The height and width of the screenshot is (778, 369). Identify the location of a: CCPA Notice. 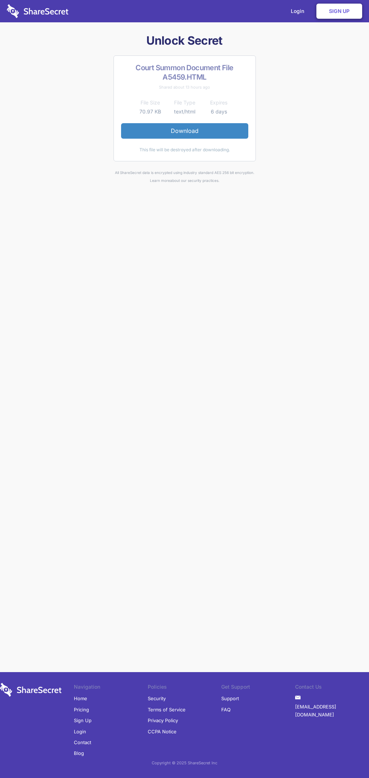
(162, 732).